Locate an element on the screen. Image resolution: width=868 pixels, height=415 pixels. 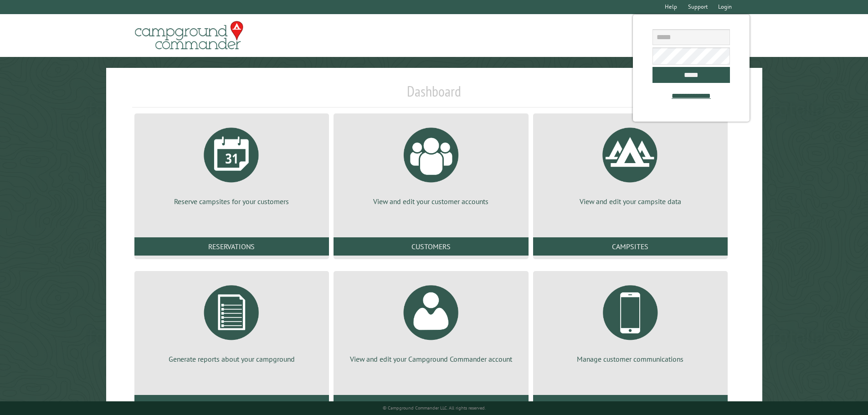
h1: Dashboard is located at coordinates (434, 95).